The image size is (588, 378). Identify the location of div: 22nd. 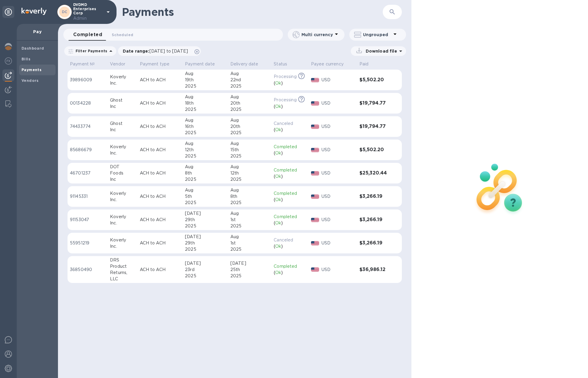
(249, 80).